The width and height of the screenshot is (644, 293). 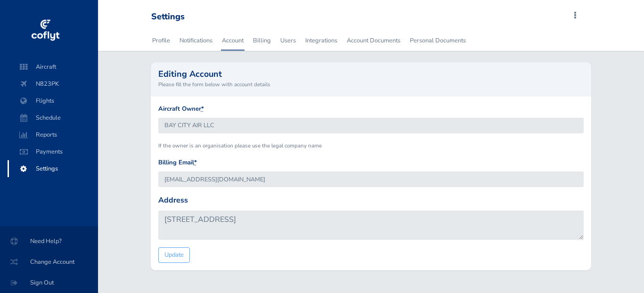 I want to click on input: Aircraft Owner, so click(x=371, y=126).